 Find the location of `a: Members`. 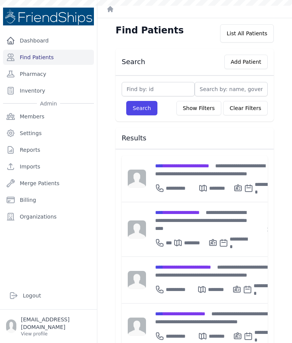

a: Members is located at coordinates (48, 117).